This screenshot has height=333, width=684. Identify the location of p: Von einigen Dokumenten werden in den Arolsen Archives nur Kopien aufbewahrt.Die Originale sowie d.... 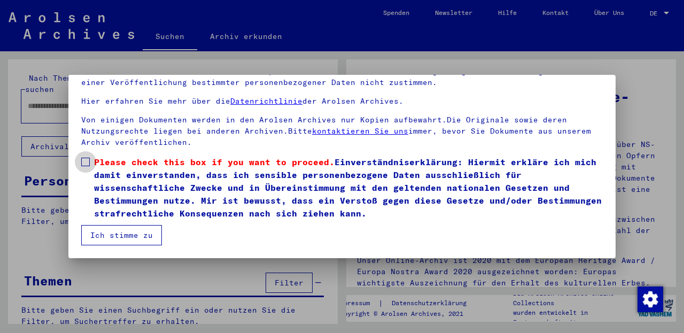
(342, 131).